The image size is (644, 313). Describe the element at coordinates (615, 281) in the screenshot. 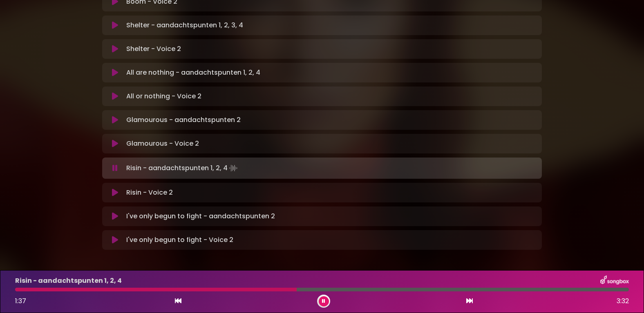

I see `img: songbox-logo-white.png` at that location.